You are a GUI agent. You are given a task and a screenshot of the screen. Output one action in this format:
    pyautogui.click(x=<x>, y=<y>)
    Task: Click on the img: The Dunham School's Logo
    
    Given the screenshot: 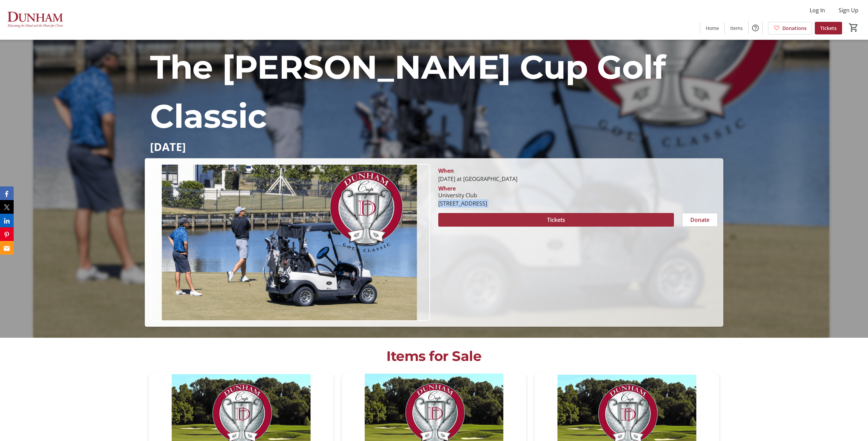 What is the action you would take?
    pyautogui.click(x=34, y=20)
    